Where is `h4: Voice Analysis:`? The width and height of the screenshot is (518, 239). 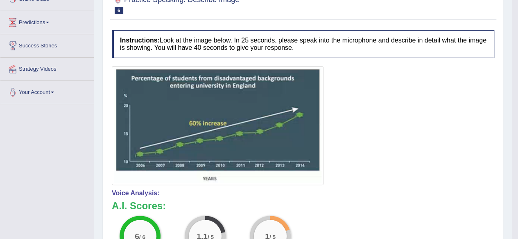
h4: Voice Analysis: is located at coordinates (303, 194).